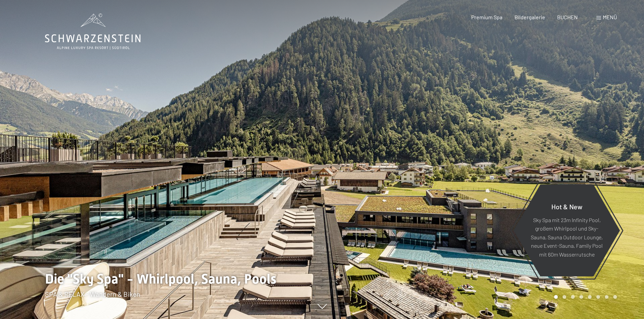 Image resolution: width=644 pixels, height=319 pixels. Describe the element at coordinates (567, 231) in the screenshot. I see `a: Hot & New Sky Spa mit 23m Infinity Pool, großem Whirlpool und Sky-Sauna, Sauna Outdoor Lounge, ne...` at that location.